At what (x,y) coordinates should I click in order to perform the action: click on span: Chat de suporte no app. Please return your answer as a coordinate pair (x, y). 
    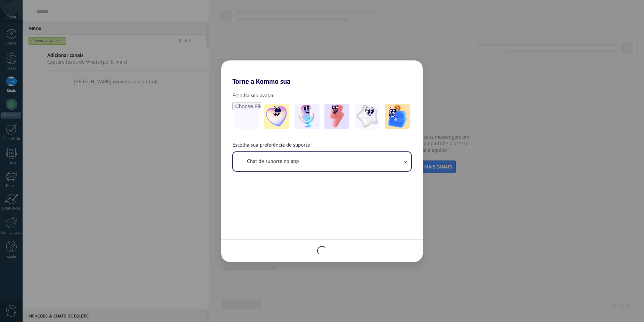
    Looking at the image, I should click on (273, 162).